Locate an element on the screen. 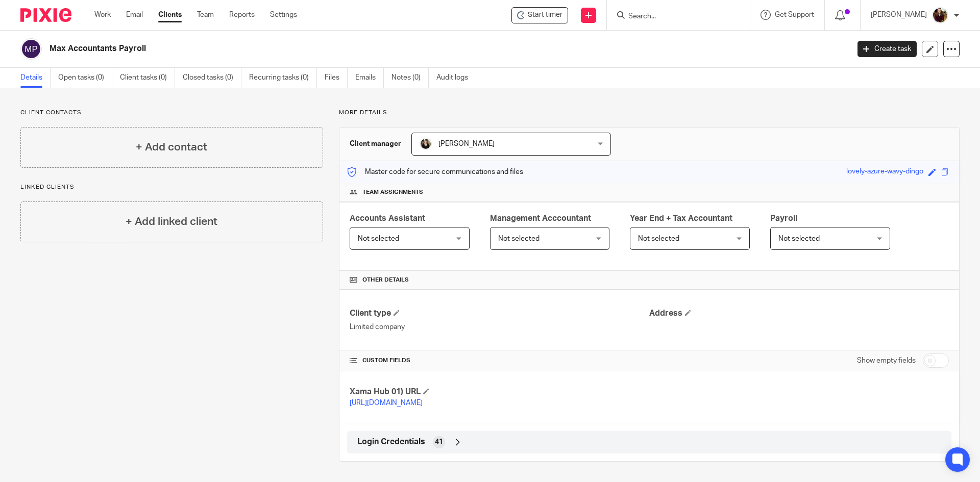 This screenshot has width=980, height=482. div: Max Accountants Payroll is located at coordinates (539, 15).